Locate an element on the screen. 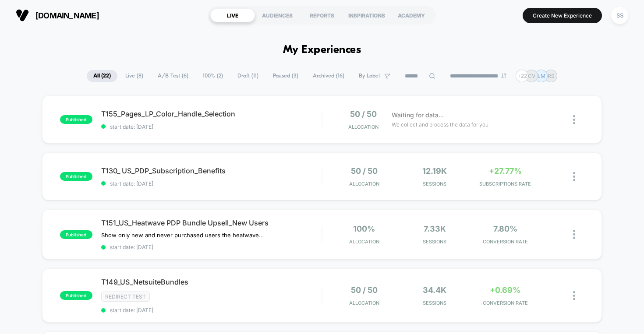 This screenshot has width=644, height=334. p: CV is located at coordinates (531, 76).